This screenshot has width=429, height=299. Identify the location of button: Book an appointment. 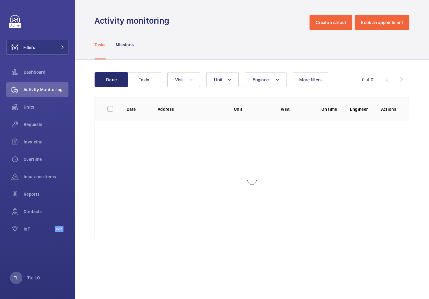
(382, 22).